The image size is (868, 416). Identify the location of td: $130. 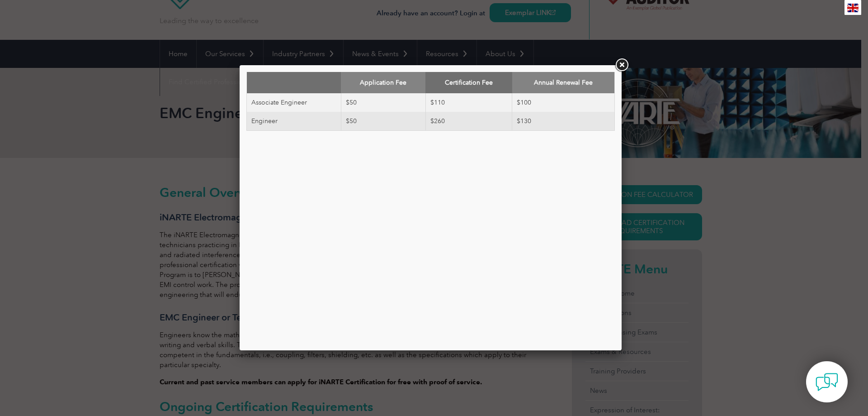
(563, 121).